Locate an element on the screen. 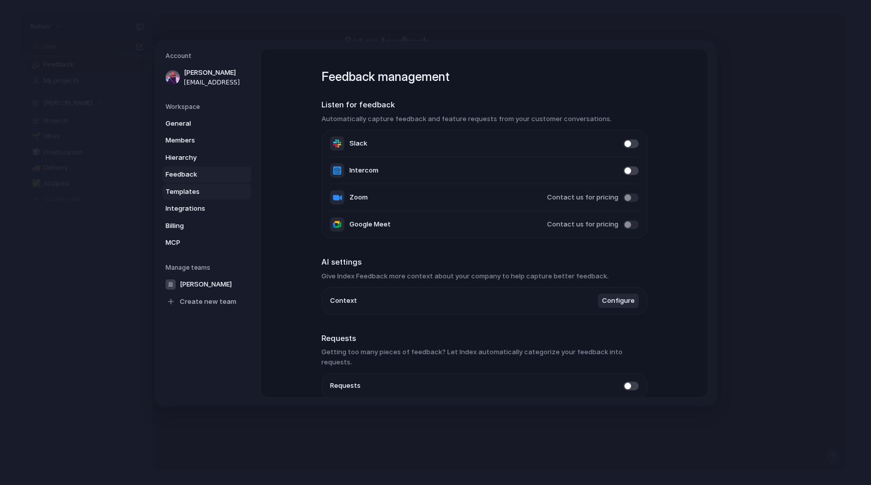  h5: Account is located at coordinates (208, 56).